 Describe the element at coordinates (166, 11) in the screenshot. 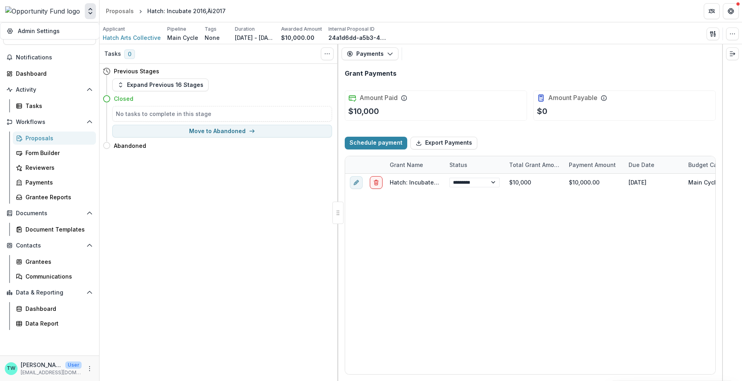

I see `nav: breadcrumb` at that location.